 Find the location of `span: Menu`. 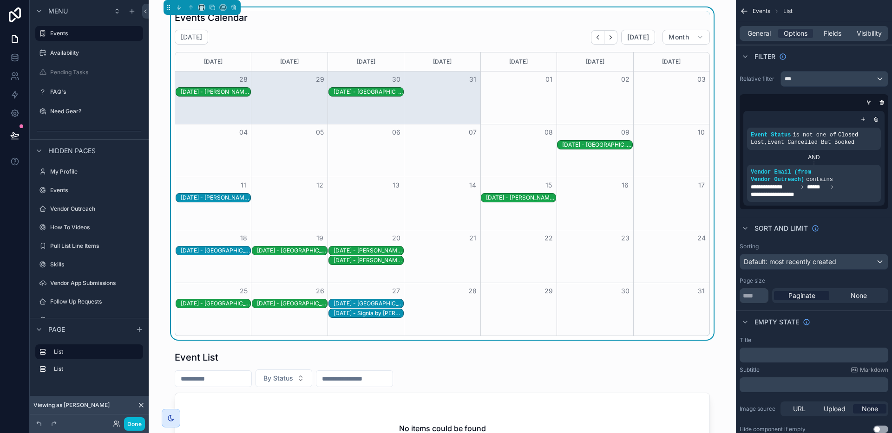

span: Menu is located at coordinates (58, 11).